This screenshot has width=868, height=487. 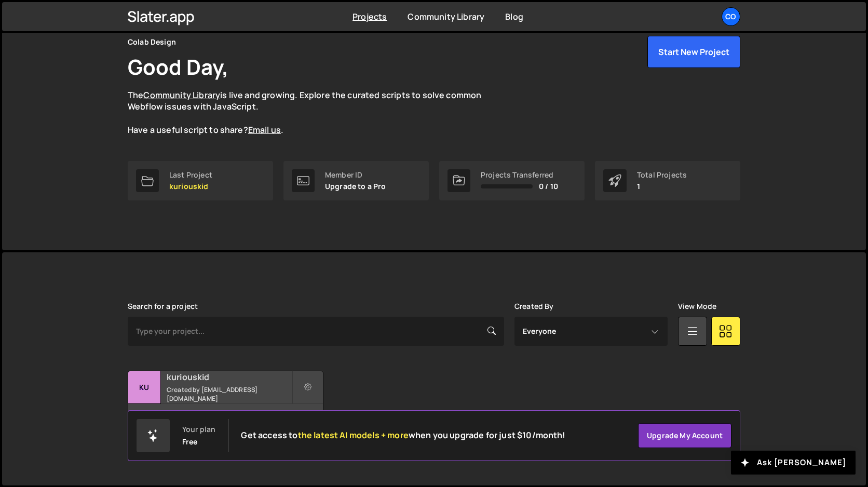 I want to click on h1: Good Day,, so click(x=178, y=67).